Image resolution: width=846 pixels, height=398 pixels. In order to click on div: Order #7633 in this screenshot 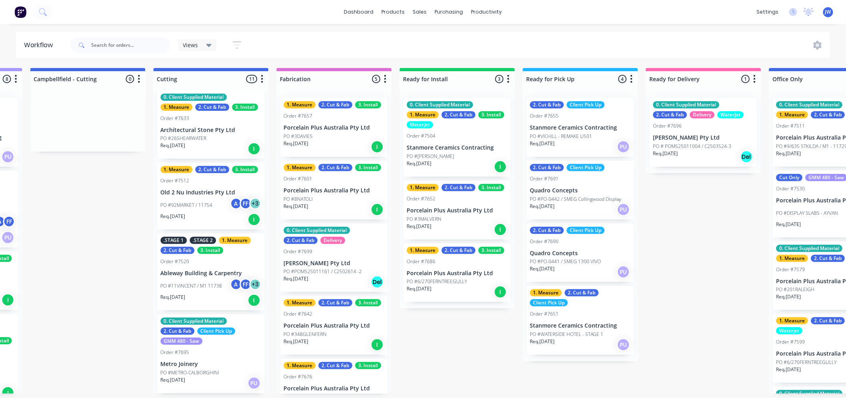, I will do `click(175, 118)`.